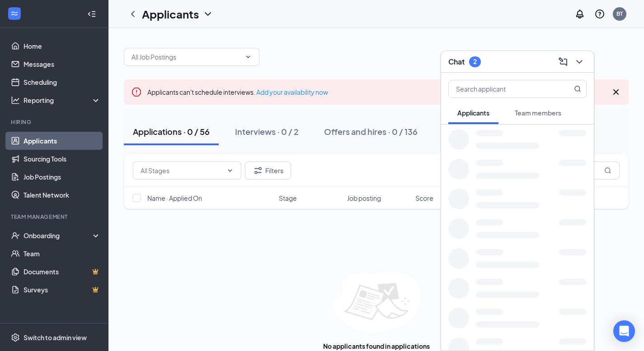 The height and width of the screenshot is (351, 644). What do you see at coordinates (58, 236) in the screenshot?
I see `div: Onboarding` at bounding box center [58, 236].